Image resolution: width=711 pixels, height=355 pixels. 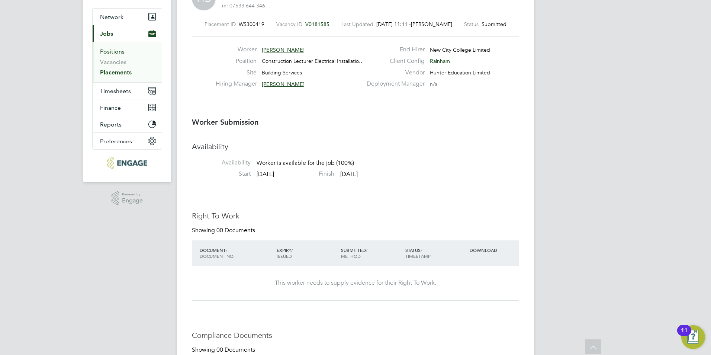 What do you see at coordinates (127, 198) in the screenshot?
I see `a: Powered byEngage` at bounding box center [127, 198].